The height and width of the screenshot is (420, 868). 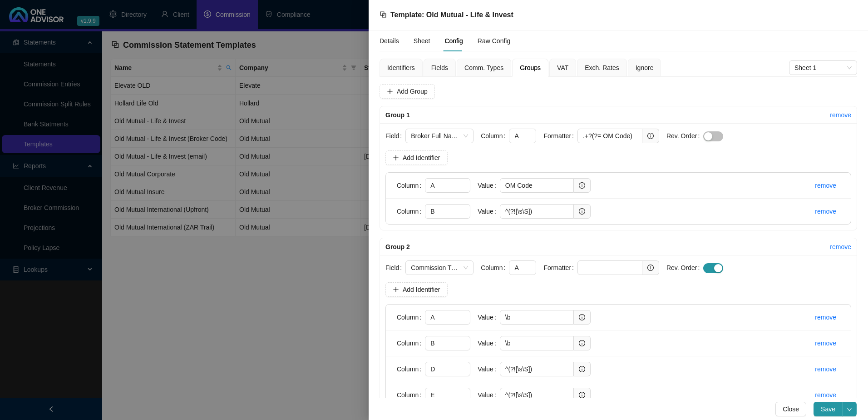 I want to click on div: Raw Config, so click(x=494, y=41).